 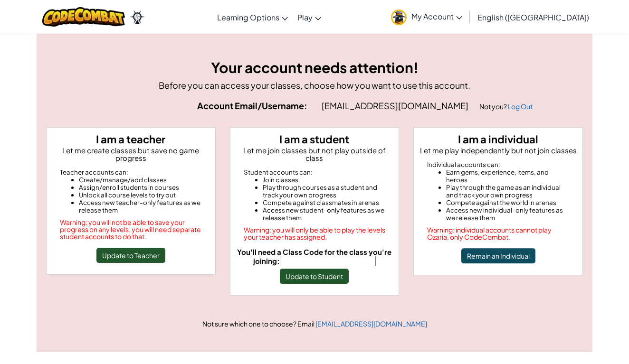 I want to click on div: Teacher accounts can:, so click(x=130, y=172).